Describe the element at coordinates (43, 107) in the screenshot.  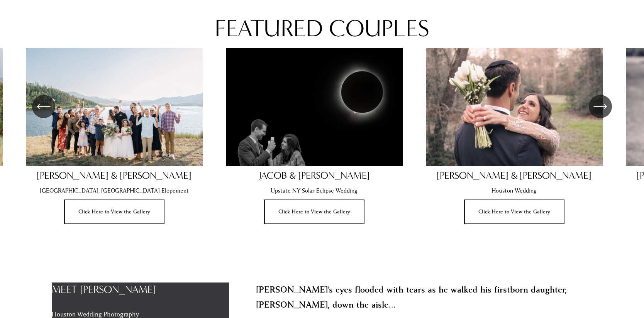
I see `button: Previous` at that location.